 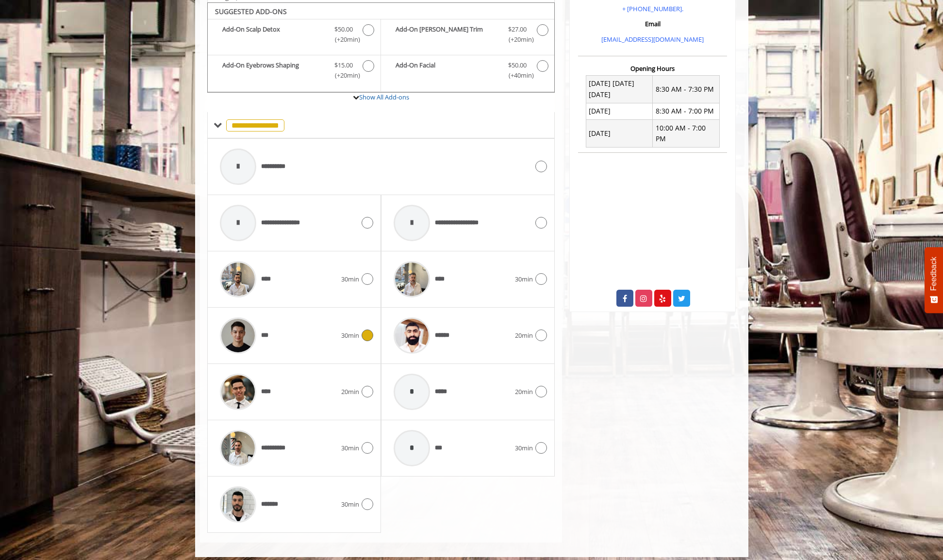 What do you see at coordinates (652, 68) in the screenshot?
I see `h3: Opening Hours` at bounding box center [652, 68].